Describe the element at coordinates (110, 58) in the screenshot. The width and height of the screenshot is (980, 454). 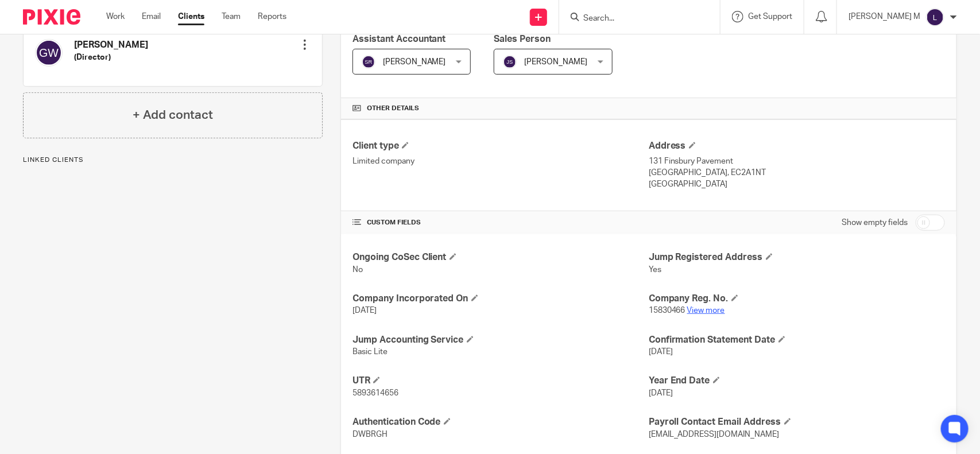
I see `h5: (Director)` at that location.